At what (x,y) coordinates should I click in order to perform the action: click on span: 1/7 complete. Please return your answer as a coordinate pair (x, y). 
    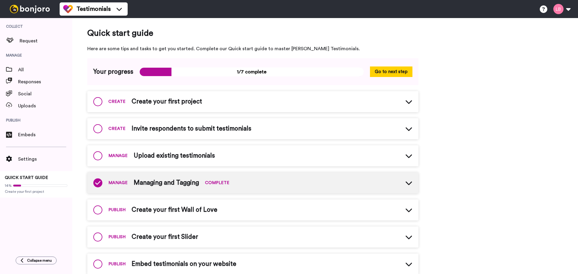
    Looking at the image, I should click on (252, 72).